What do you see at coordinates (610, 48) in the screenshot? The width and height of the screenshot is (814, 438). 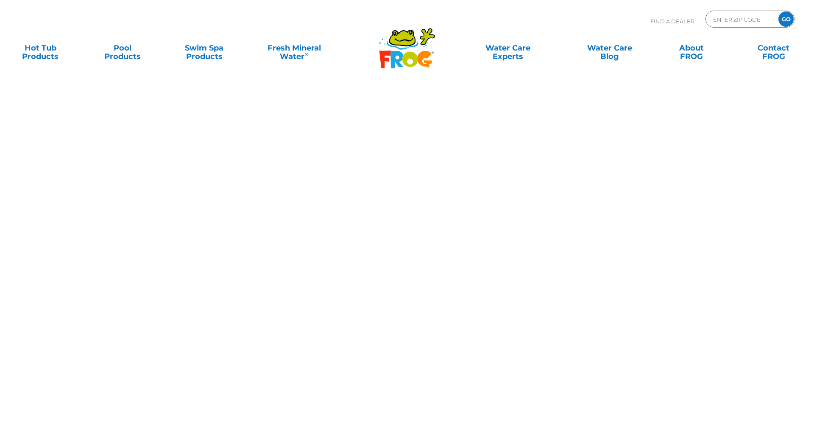 I see `a: Water CareBlog` at bounding box center [610, 48].